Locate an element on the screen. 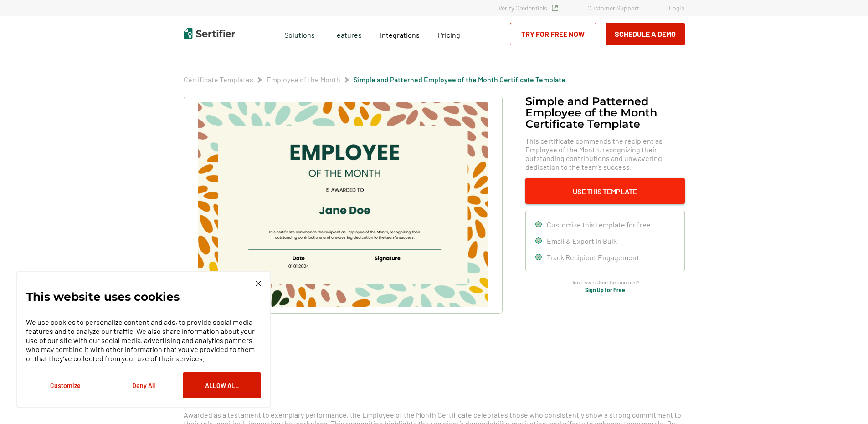 The image size is (868, 424). a: Try for Free Now is located at coordinates (553, 34).